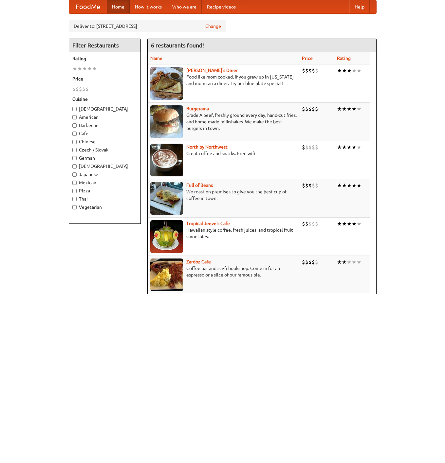 This screenshot has width=445, height=463. I want to click on b: Tropical Jeeve's Cafe, so click(208, 223).